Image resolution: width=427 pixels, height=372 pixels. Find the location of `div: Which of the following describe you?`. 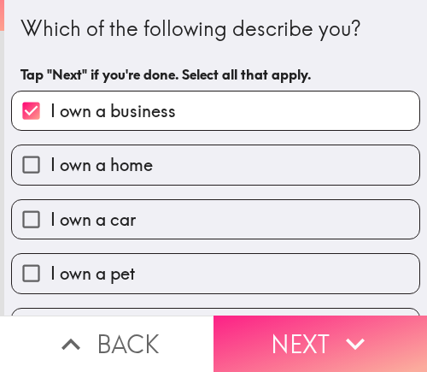

div: Which of the following describe you? is located at coordinates (215, 29).